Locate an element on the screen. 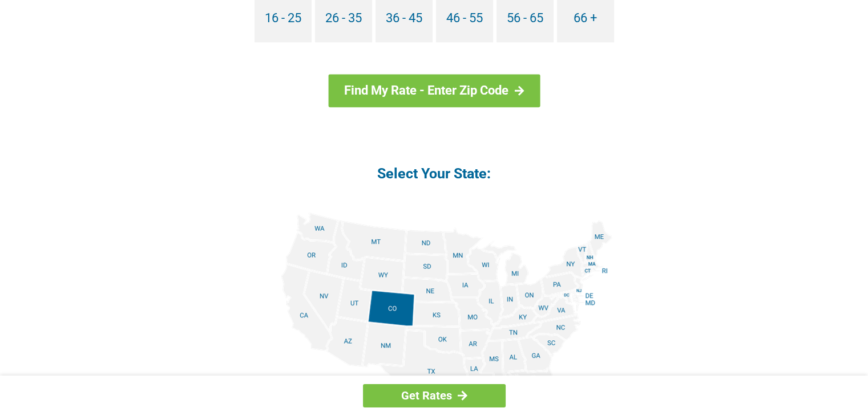 This screenshot has width=868, height=416. h4: Select Your State: is located at coordinates (434, 173).